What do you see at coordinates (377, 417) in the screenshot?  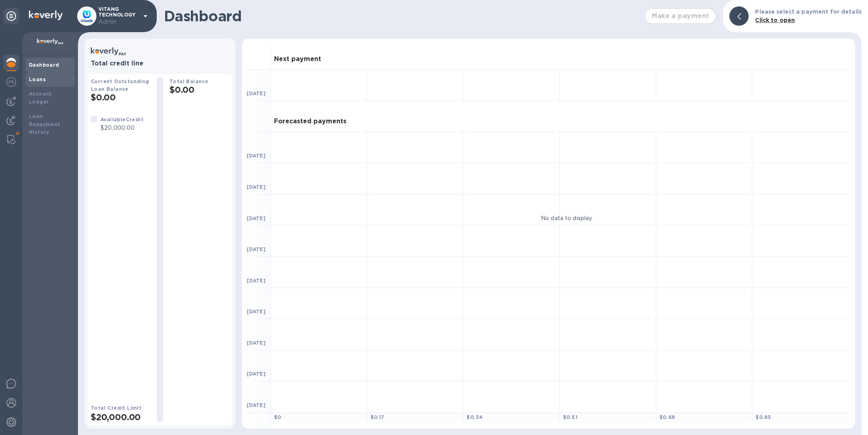 I see `b: $ 0.17` at bounding box center [377, 417].